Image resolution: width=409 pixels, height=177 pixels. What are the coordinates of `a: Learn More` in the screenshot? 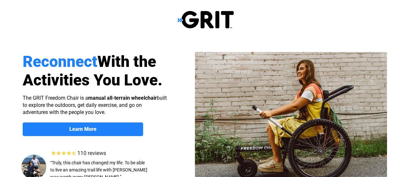 It's located at (83, 129).